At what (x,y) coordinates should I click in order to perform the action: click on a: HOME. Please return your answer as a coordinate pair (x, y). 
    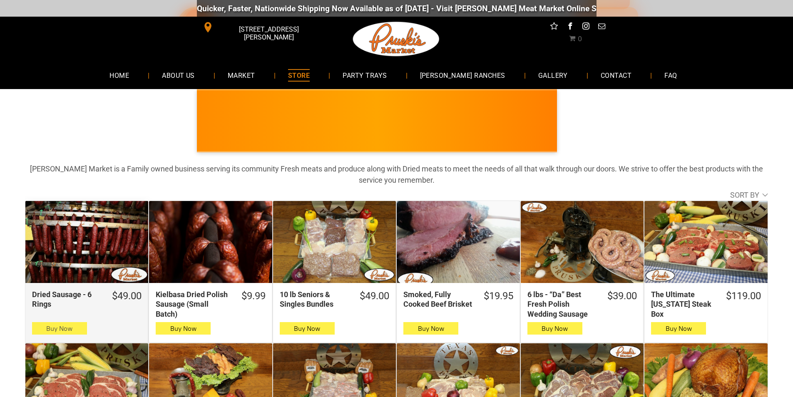
    Looking at the image, I should click on (119, 75).